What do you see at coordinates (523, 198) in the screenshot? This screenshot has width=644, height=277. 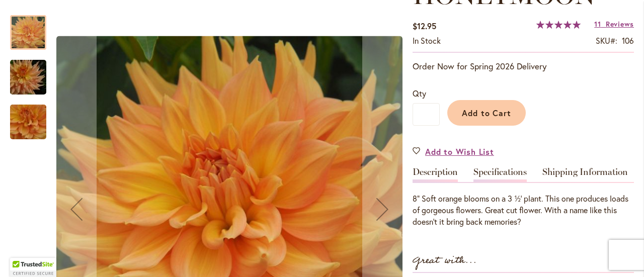 I see `div: Detailed Product Info` at bounding box center [523, 198].